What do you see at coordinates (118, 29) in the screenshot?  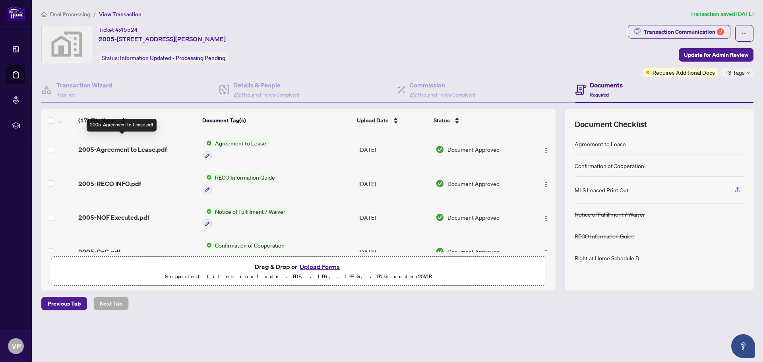 I see `div: Ticket #:` at bounding box center [118, 29].